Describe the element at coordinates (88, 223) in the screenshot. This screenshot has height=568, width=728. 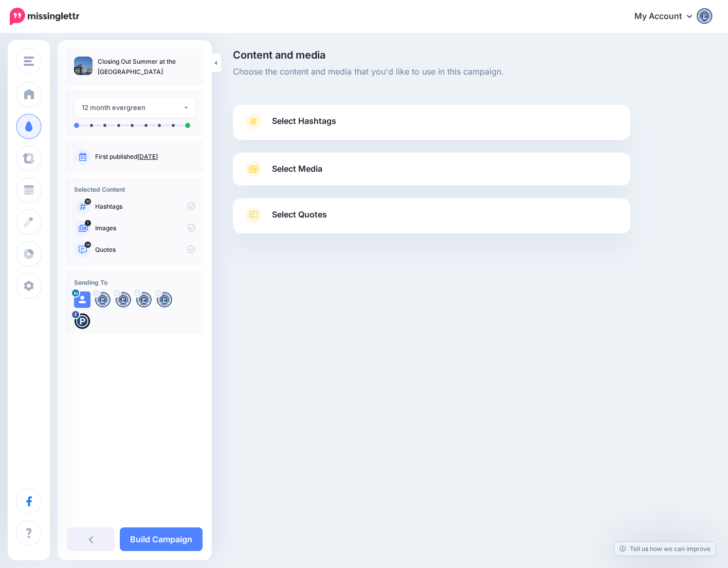
I see `span: 1` at that location.